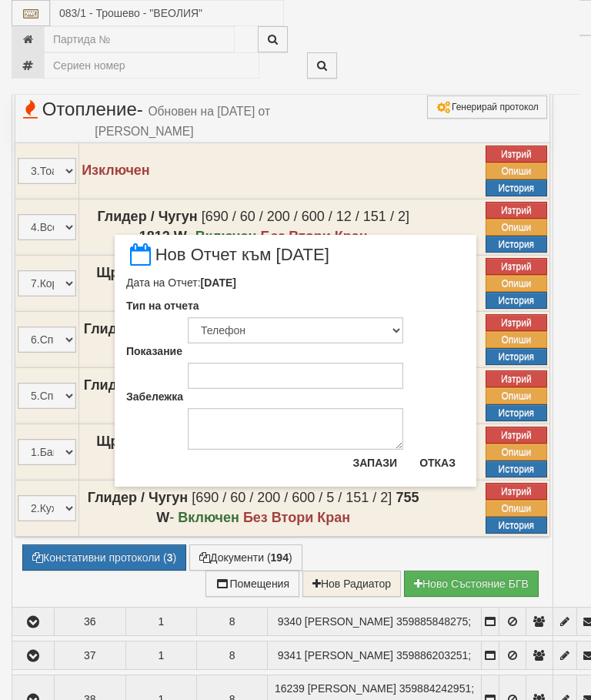 Image resolution: width=591 pixels, height=700 pixels. I want to click on label: Показание, so click(154, 352).